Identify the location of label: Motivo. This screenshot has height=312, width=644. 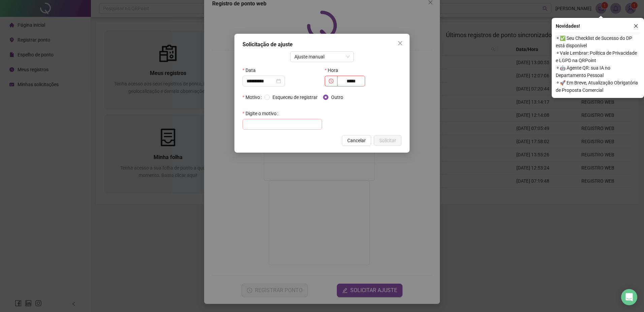
(253, 97).